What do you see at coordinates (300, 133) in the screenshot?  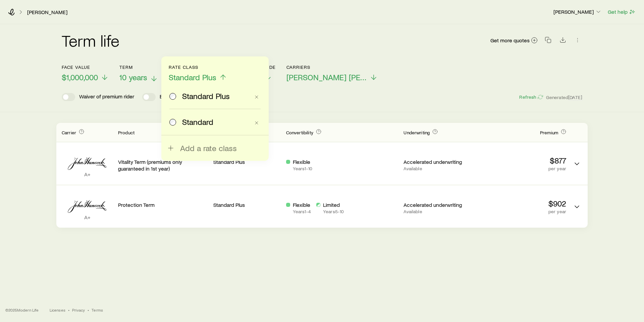 I see `span: Convertibility` at bounding box center [300, 133].